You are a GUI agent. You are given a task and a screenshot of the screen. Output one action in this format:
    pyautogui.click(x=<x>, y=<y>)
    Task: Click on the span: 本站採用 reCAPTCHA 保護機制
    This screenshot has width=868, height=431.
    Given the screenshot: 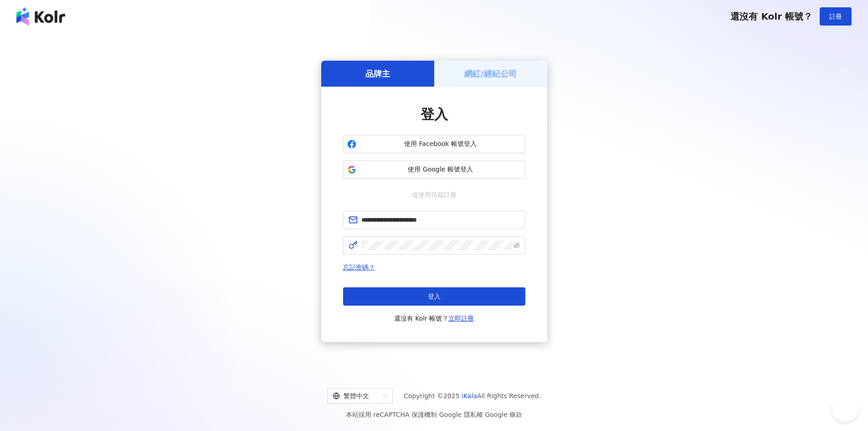 What is the action you would take?
    pyautogui.click(x=434, y=414)
    